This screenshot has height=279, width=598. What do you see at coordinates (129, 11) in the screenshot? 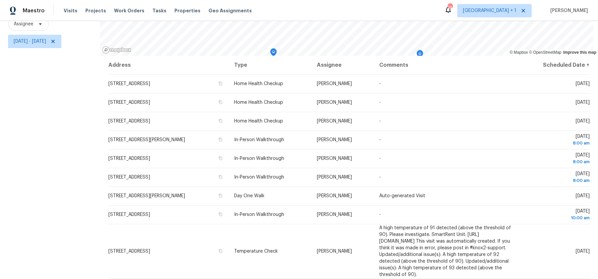
I see `span: Work Orders` at bounding box center [129, 11].